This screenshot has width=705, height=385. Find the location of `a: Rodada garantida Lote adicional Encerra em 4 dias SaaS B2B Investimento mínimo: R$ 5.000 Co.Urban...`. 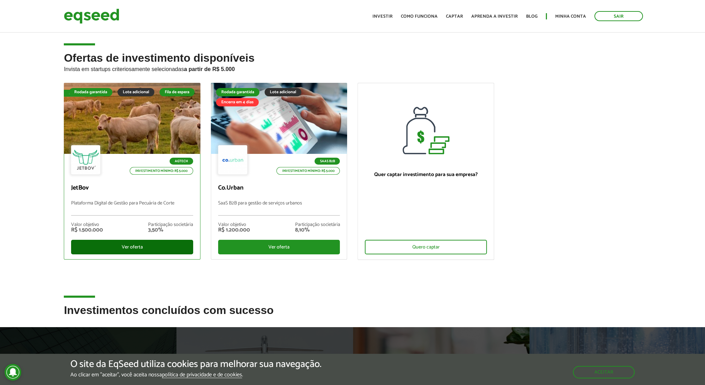

a: Rodada garantida Lote adicional Encerra em 4 dias SaaS B2B Investimento mínimo: R$ 5.000 Co.Urban... is located at coordinates (279, 171).